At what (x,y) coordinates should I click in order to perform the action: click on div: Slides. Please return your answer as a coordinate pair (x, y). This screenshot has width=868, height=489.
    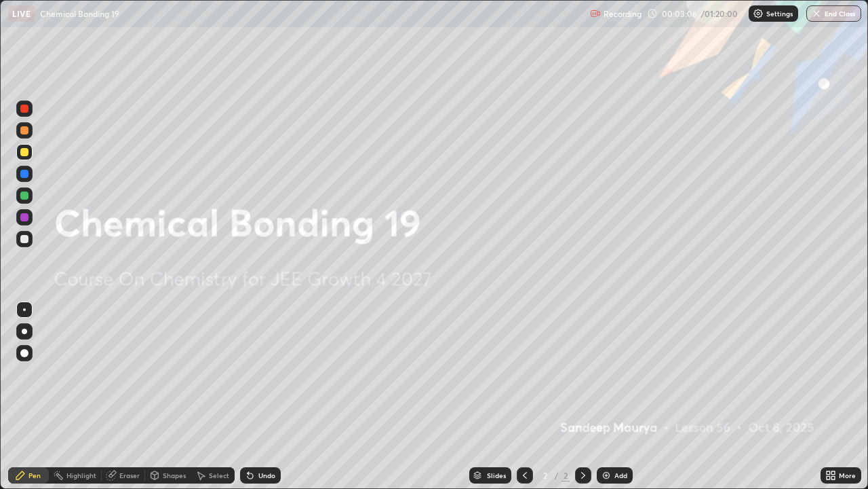
    Looking at the image, I should click on (497, 475).